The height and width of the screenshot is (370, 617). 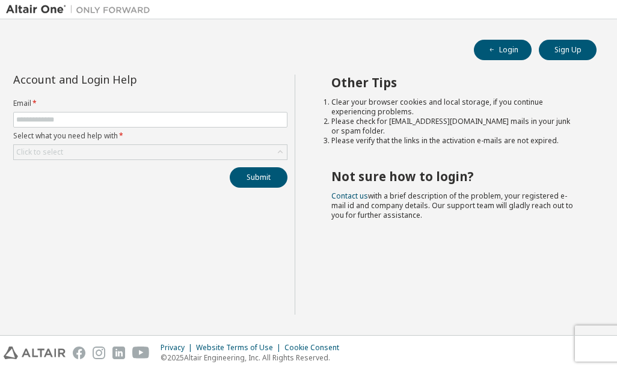 What do you see at coordinates (34, 352) in the screenshot?
I see `img: altair_logo.svg` at bounding box center [34, 352].